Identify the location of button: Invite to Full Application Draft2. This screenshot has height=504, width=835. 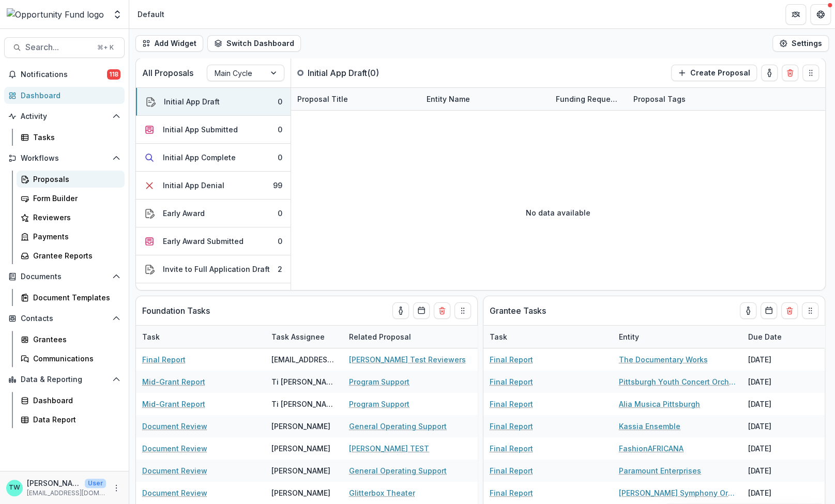
(214, 269).